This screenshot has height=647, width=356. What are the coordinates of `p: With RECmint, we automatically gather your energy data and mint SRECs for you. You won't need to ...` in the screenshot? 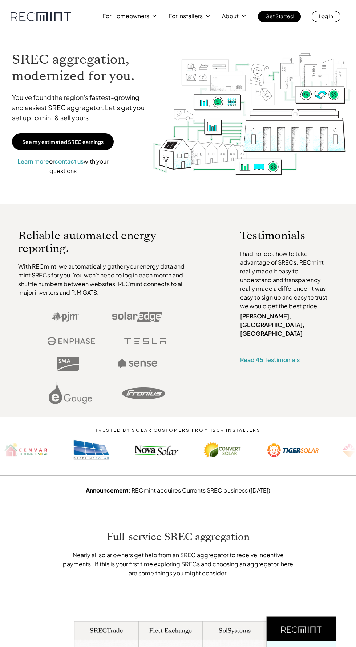 It's located at (107, 279).